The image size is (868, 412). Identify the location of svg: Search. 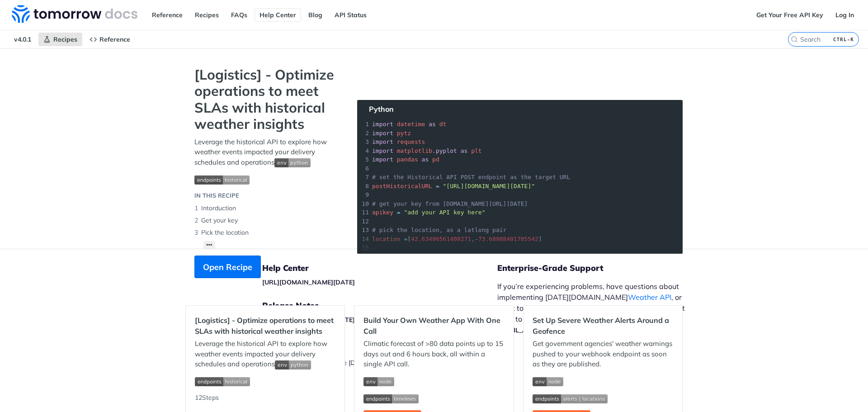
(795, 40).